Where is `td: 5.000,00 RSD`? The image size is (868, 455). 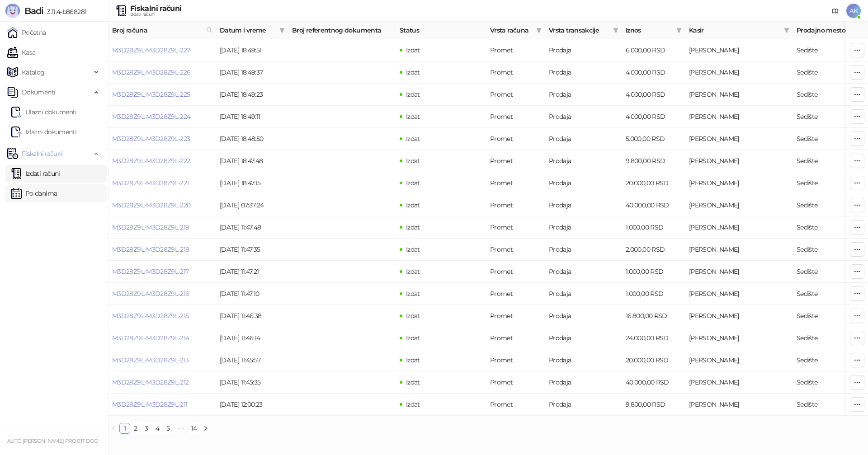 td: 5.000,00 RSD is located at coordinates (654, 139).